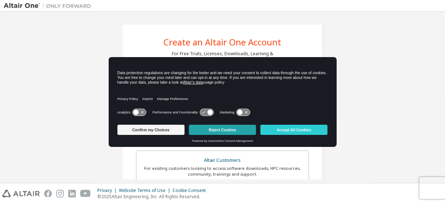  Describe the element at coordinates (21, 194) in the screenshot. I see `img: altair_logo.svg` at that location.